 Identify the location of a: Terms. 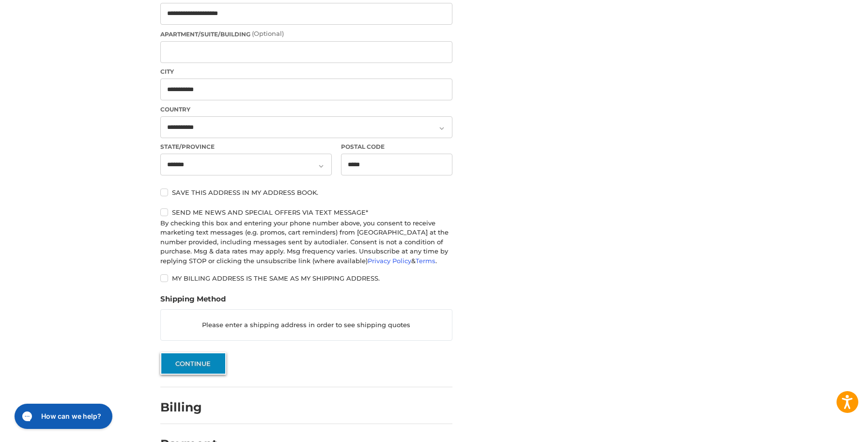
(425, 261).